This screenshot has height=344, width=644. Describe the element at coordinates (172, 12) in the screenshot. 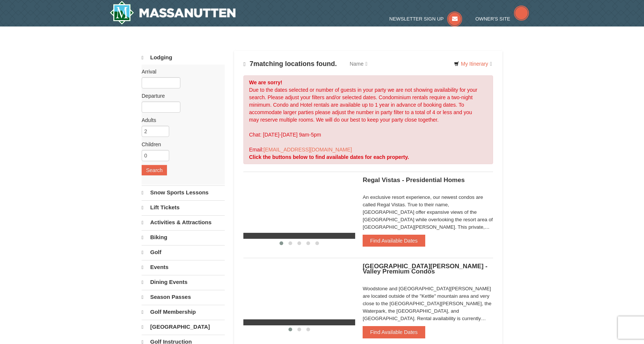

I see `a: Massanutten Resort` at that location.